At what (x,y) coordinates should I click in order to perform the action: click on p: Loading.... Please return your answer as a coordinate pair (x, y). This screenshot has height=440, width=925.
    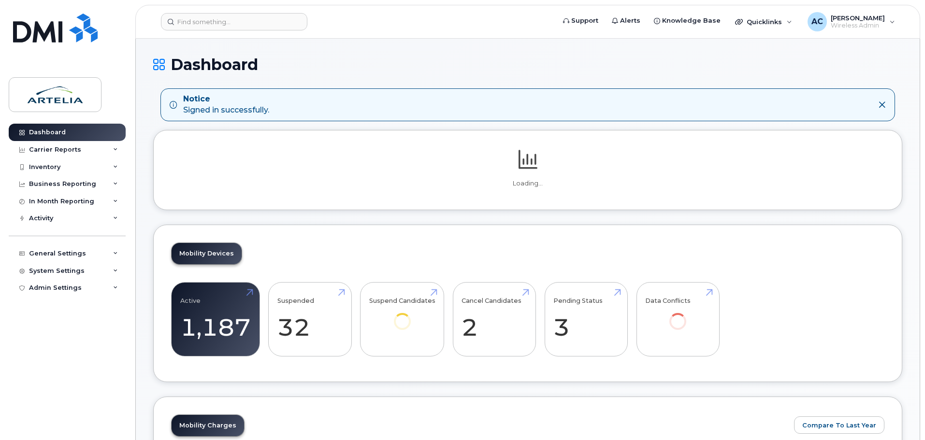
    Looking at the image, I should click on (528, 184).